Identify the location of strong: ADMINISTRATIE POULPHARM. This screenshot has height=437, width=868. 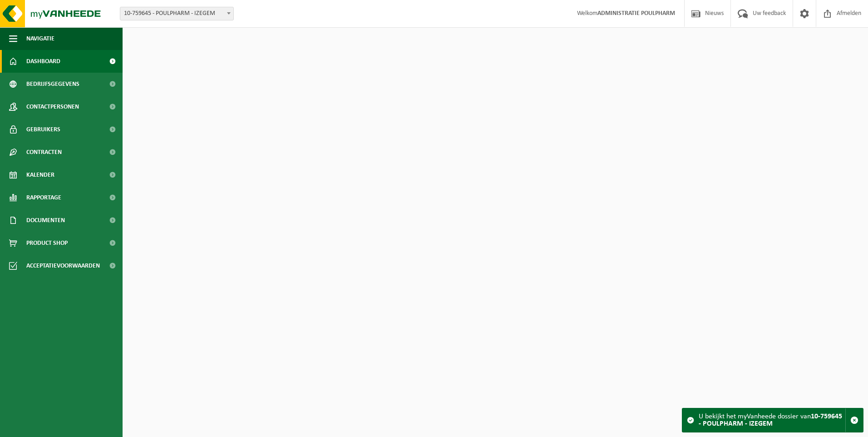
(636, 13).